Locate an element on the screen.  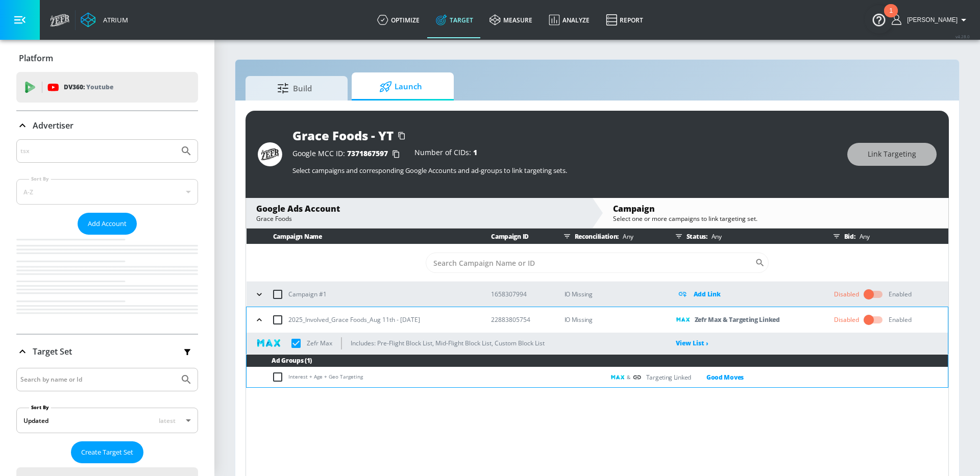
th: Campaign Name is located at coordinates (361, 237).